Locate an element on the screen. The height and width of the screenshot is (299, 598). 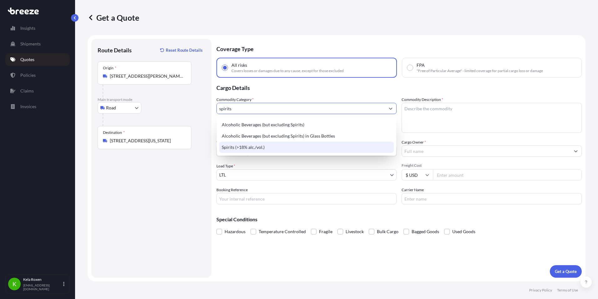
span: K is located at coordinates (14, 283).